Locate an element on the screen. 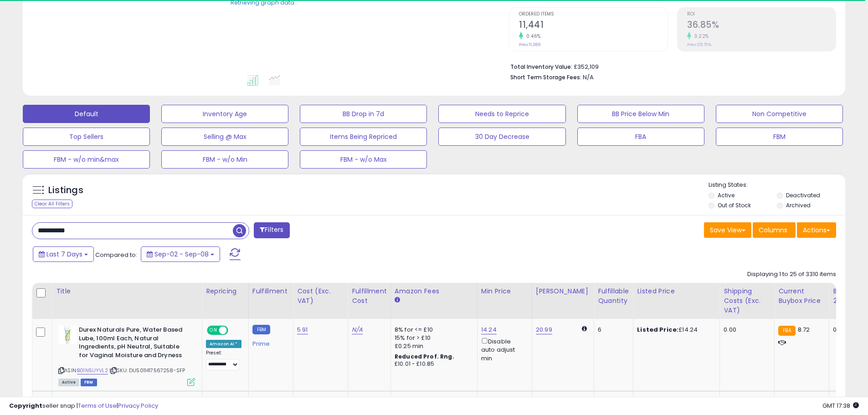  span: Last 7 Days is located at coordinates (64, 254).